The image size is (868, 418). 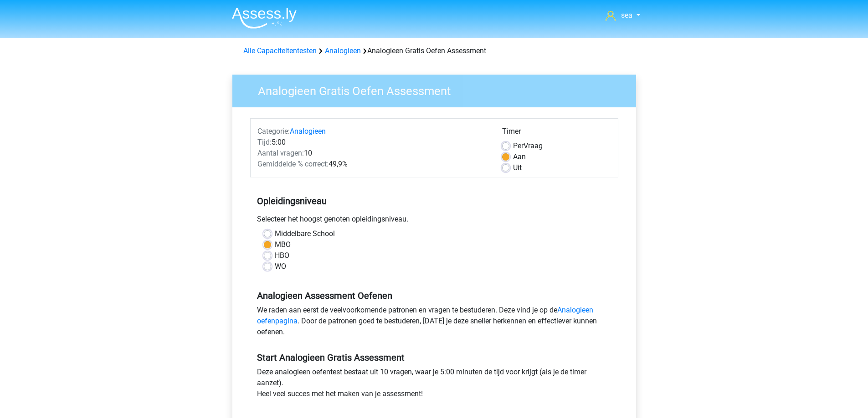 What do you see at coordinates (293, 164) in the screenshot?
I see `span: Gemiddelde % correct:` at bounding box center [293, 164].